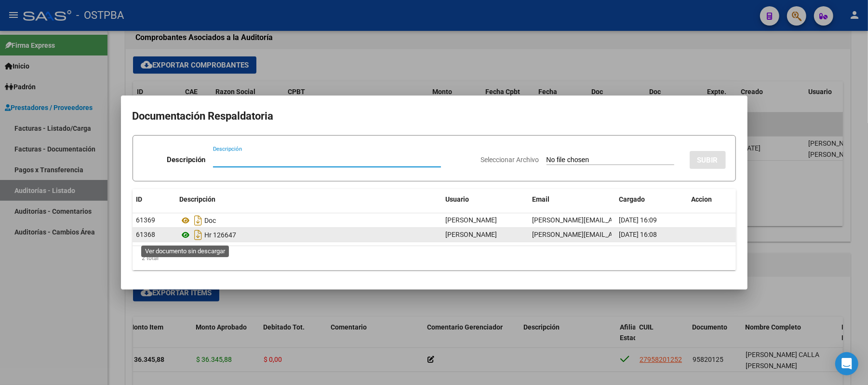  What do you see at coordinates (434, 116) in the screenshot?
I see `h2: Documentación Respaldatoria` at bounding box center [434, 116].